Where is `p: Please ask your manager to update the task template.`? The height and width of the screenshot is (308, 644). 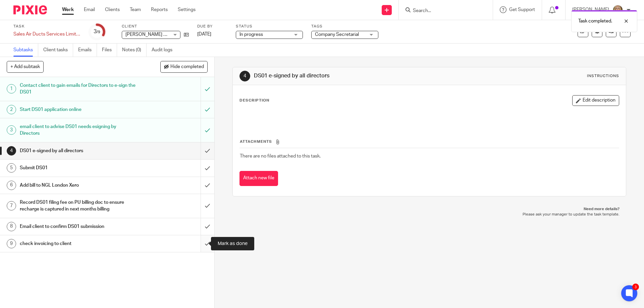 p: Please ask your manager to update the task template. is located at coordinates (429, 215).